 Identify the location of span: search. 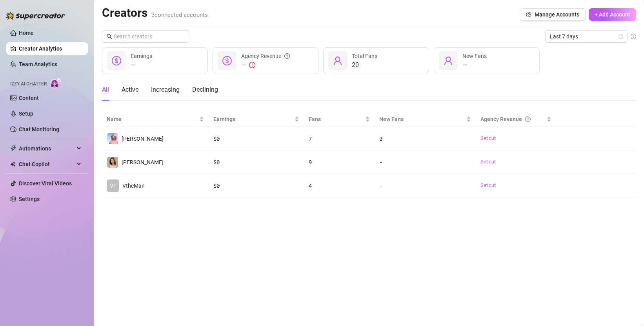
(109, 36).